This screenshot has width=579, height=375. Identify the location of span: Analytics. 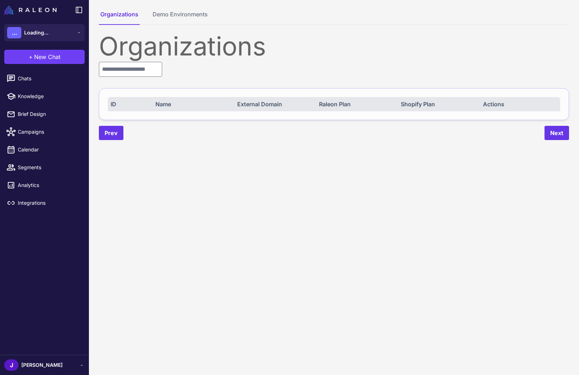
(49, 185).